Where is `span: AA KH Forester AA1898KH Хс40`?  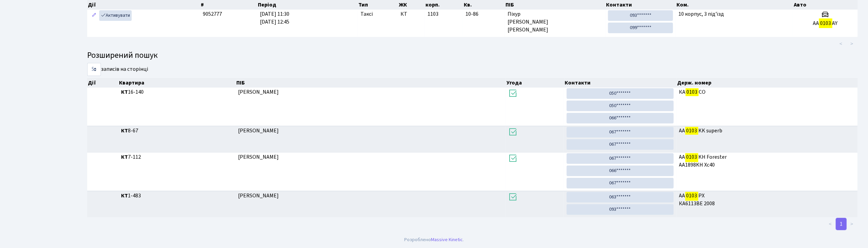
span: AA KH Forester AA1898KH Хс40 is located at coordinates (767, 161).